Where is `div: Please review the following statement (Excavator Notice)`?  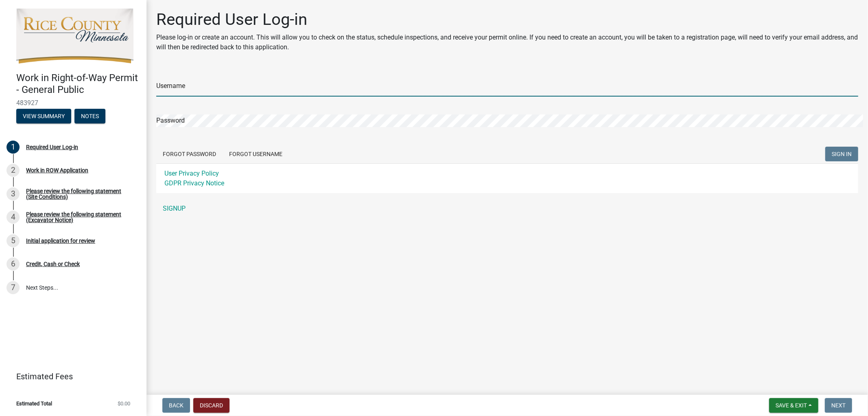 div: Please review the following statement (Excavator Notice) is located at coordinates (80, 217).